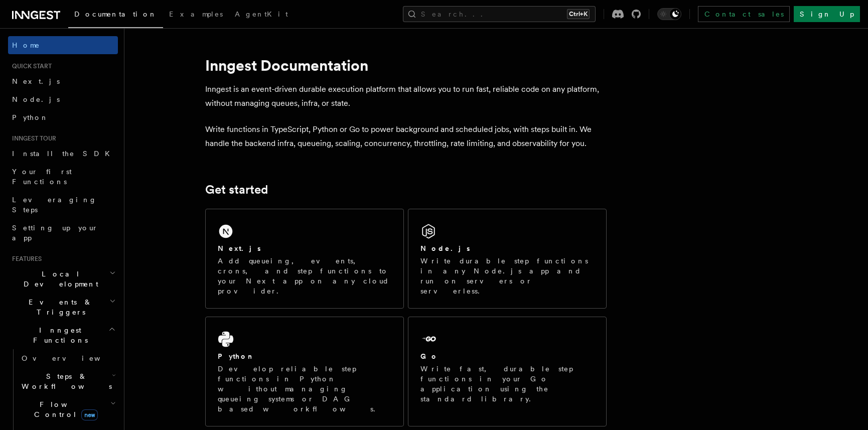 The width and height of the screenshot is (868, 430). Describe the element at coordinates (32, 138) in the screenshot. I see `span: Inngest tour` at that location.